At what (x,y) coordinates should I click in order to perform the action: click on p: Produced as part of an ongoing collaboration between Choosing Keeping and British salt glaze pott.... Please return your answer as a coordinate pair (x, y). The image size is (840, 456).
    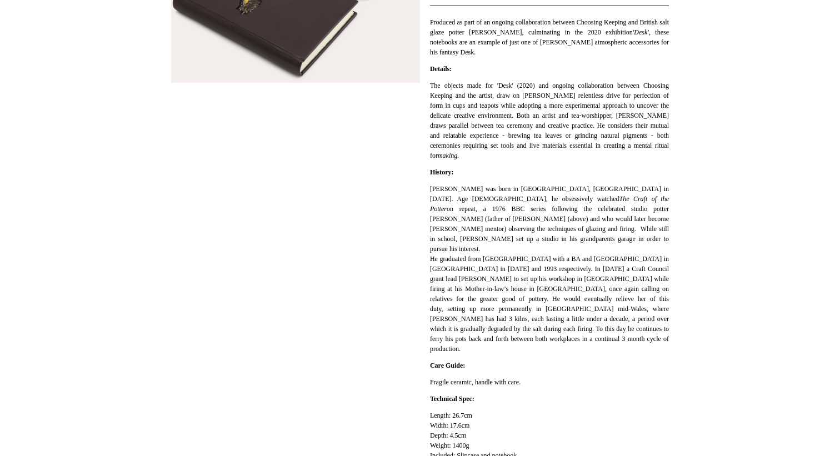
    Looking at the image, I should click on (550, 37).